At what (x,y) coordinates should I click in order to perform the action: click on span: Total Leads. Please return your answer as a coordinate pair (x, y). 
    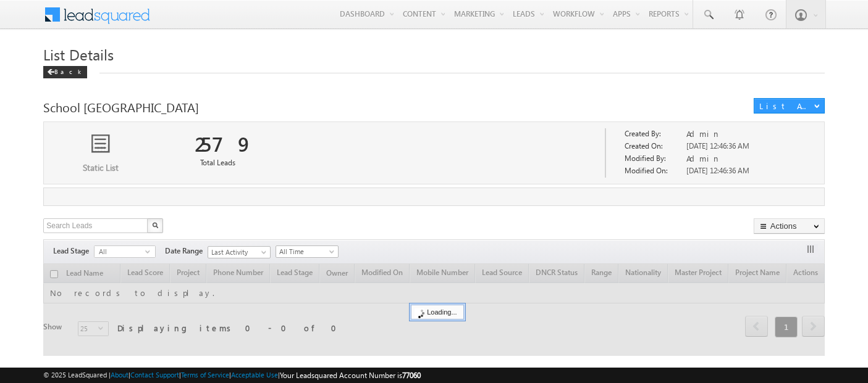
    Looking at the image, I should click on (218, 162).